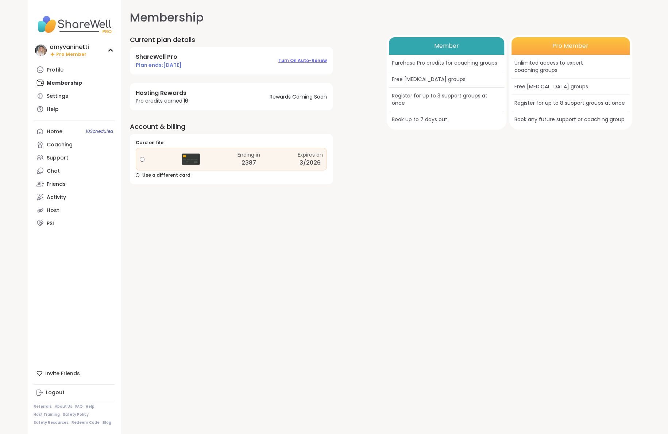  Describe the element at coordinates (74, 223) in the screenshot. I see `a: PSI` at that location.